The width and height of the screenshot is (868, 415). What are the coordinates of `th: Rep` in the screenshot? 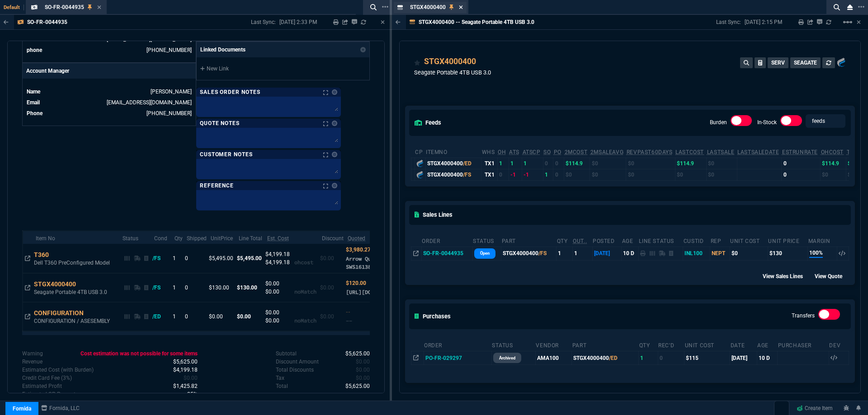 It's located at (720, 241).